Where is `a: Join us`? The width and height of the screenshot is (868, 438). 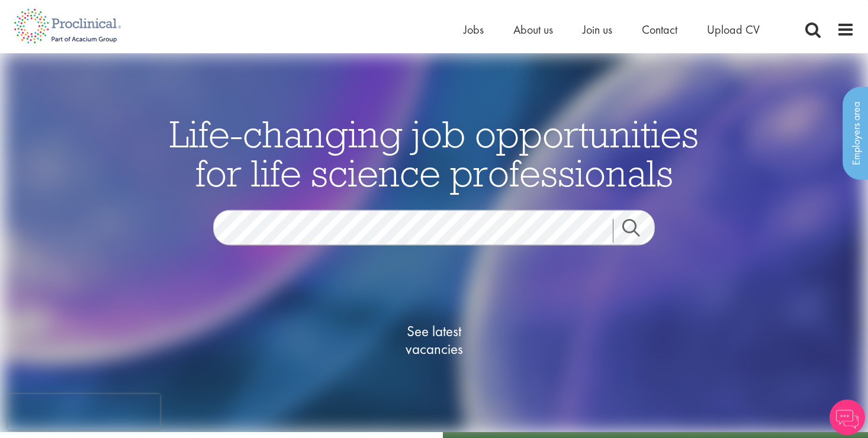
a: Join us is located at coordinates (597, 30).